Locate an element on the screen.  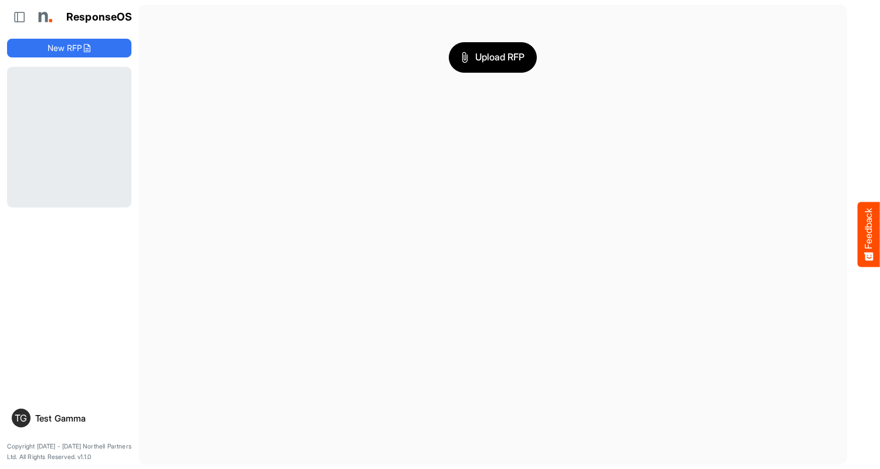
img: Northell is located at coordinates (44, 17).